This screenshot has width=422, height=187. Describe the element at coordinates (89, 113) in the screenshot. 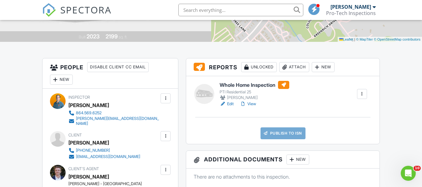

I see `div: 864.569.6252` at that location.